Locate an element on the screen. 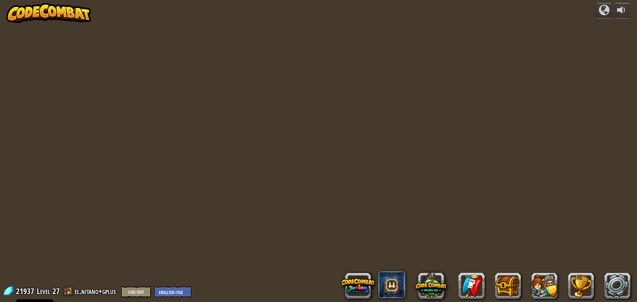 Image resolution: width=637 pixels, height=302 pixels. a: el.nitano+gplus is located at coordinates (96, 292).